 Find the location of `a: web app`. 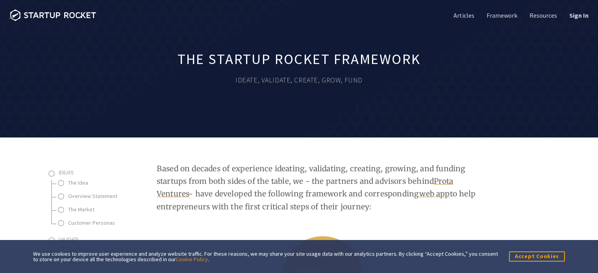

a: web app is located at coordinates (434, 194).